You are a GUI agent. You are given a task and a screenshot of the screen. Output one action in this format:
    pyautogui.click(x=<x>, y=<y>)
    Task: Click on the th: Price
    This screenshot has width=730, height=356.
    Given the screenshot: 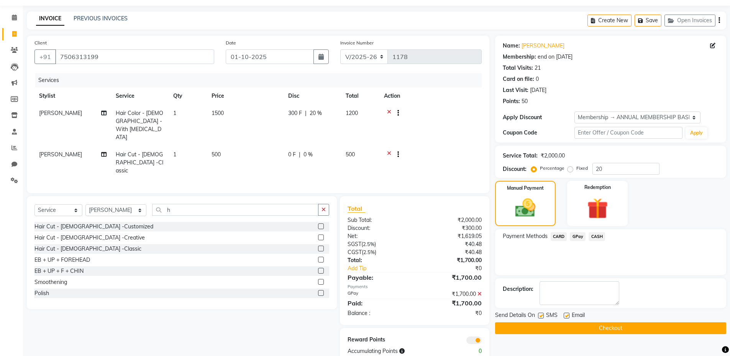 What is the action you would take?
    pyautogui.click(x=245, y=96)
    